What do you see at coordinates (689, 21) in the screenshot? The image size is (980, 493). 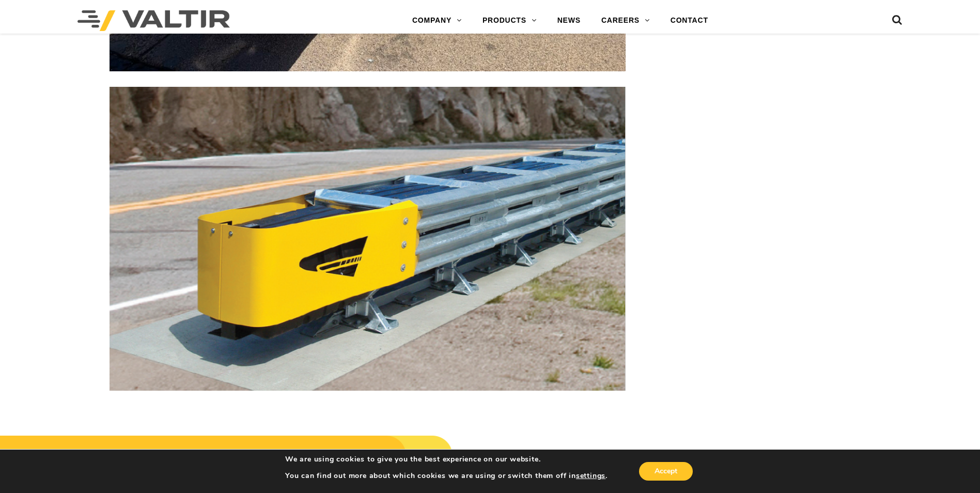 I see `a: CONTACT` at bounding box center [689, 21].